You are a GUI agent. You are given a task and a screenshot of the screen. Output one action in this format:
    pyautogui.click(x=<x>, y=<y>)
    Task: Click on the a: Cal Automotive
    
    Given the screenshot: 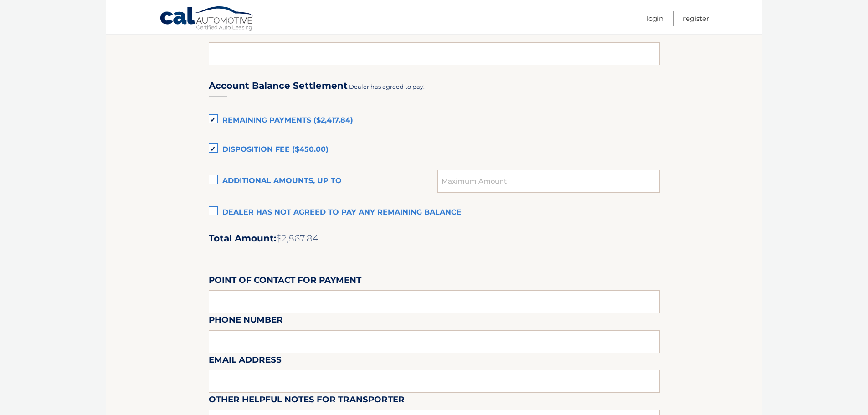 What is the action you would take?
    pyautogui.click(x=207, y=19)
    